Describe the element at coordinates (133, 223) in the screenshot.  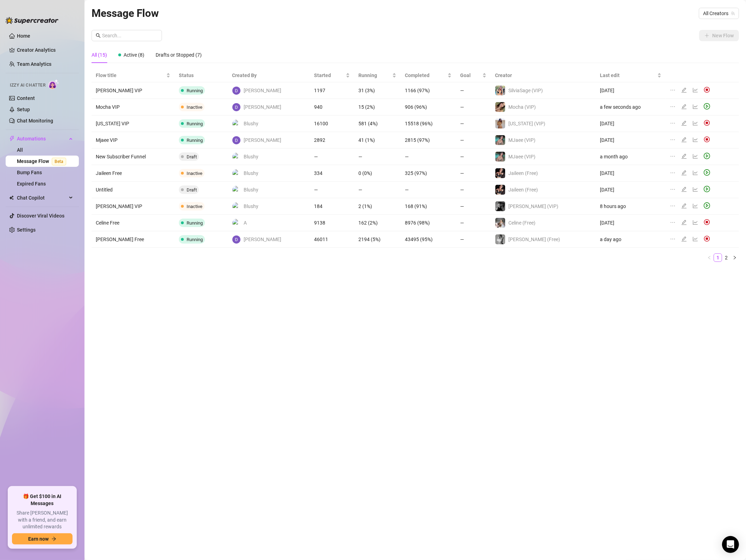
I see `td: Celine Free` at that location.